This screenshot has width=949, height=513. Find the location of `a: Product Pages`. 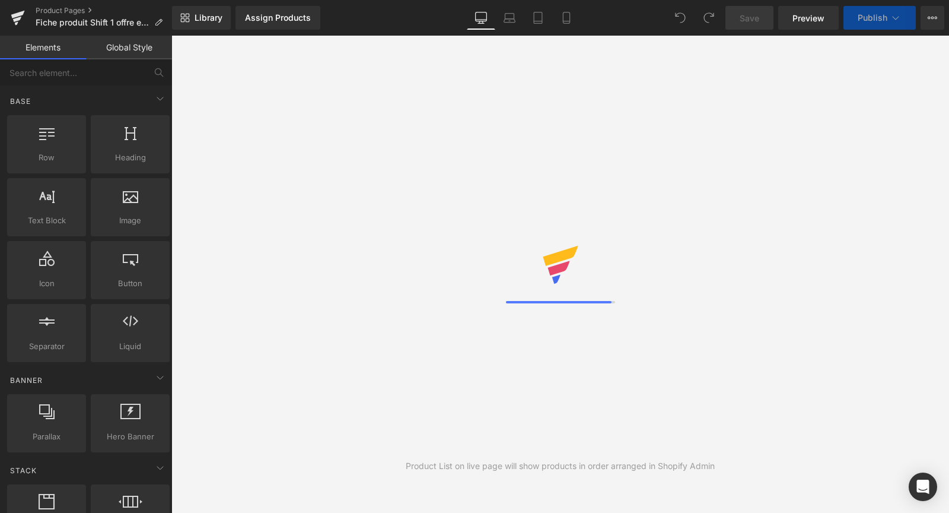

a: Product Pages is located at coordinates (104, 11).